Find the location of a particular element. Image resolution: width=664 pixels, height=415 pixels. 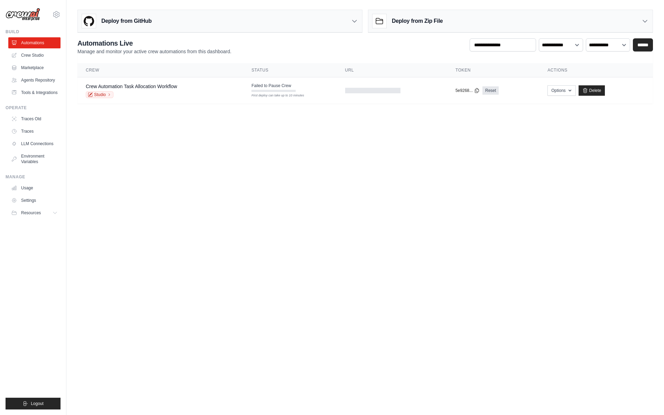

a: Marketplace is located at coordinates (34, 68).